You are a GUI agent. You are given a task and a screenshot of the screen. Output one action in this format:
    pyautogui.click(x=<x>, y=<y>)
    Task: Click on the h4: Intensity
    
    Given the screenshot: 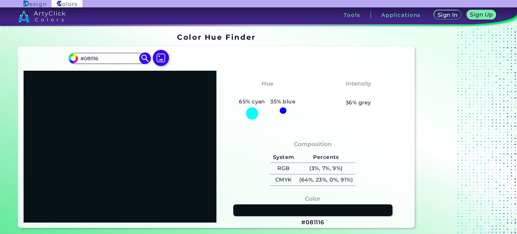 What is the action you would take?
    pyautogui.click(x=359, y=84)
    